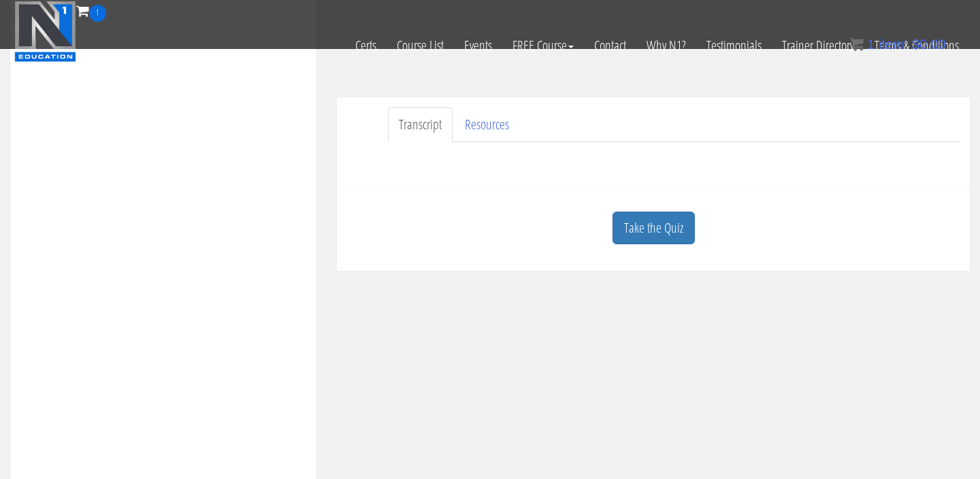 The image size is (980, 479). What do you see at coordinates (897, 44) in the screenshot?
I see `a: 1 item: $0.00` at bounding box center [897, 44].